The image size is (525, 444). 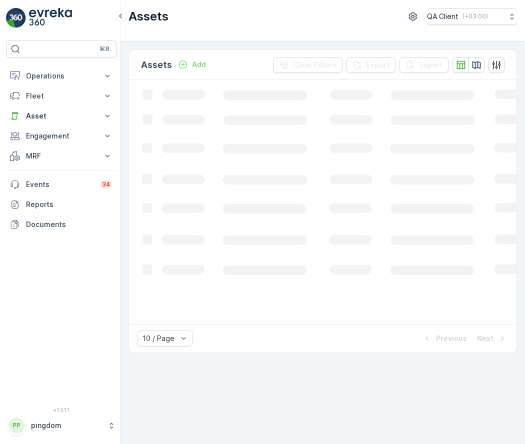 What do you see at coordinates (485, 338) in the screenshot?
I see `p: Next` at bounding box center [485, 338].